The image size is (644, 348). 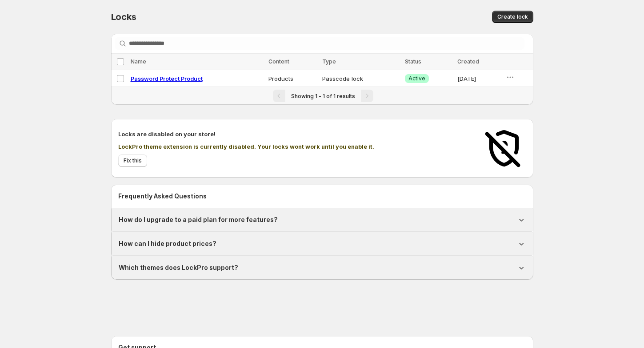 What do you see at coordinates (322, 196) in the screenshot?
I see `h2: Frequently Asked Questions` at bounding box center [322, 196].